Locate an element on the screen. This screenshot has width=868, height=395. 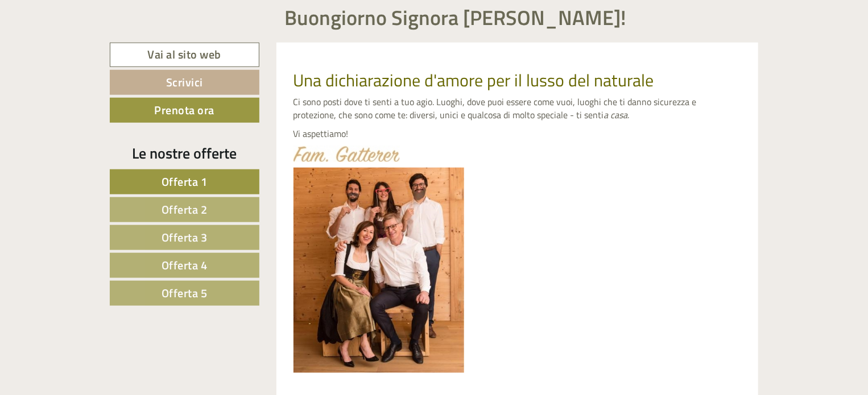
span: Offerta 3 is located at coordinates (184, 237).